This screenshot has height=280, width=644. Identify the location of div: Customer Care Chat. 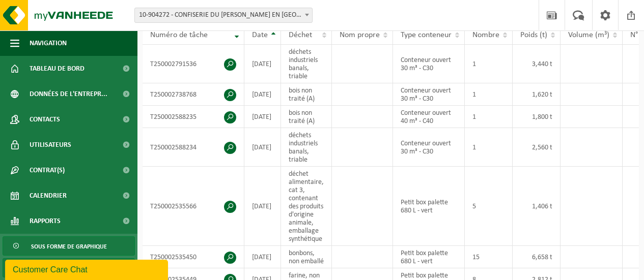
(82, 13).